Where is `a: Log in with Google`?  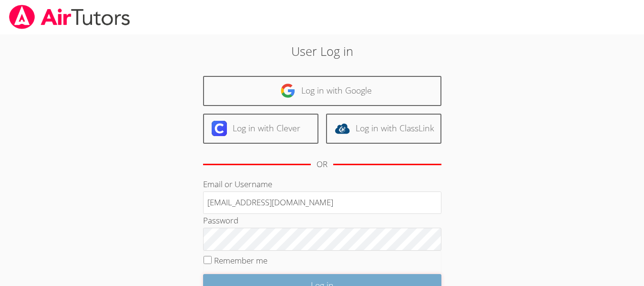
a: Log in with Google is located at coordinates (322, 91).